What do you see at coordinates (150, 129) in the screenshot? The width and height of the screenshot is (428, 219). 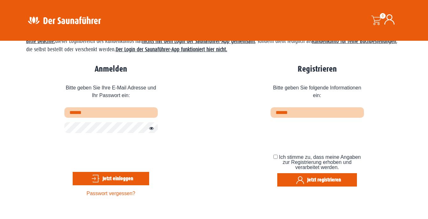 I see `button: Passwort anzeigen` at bounding box center [150, 129].